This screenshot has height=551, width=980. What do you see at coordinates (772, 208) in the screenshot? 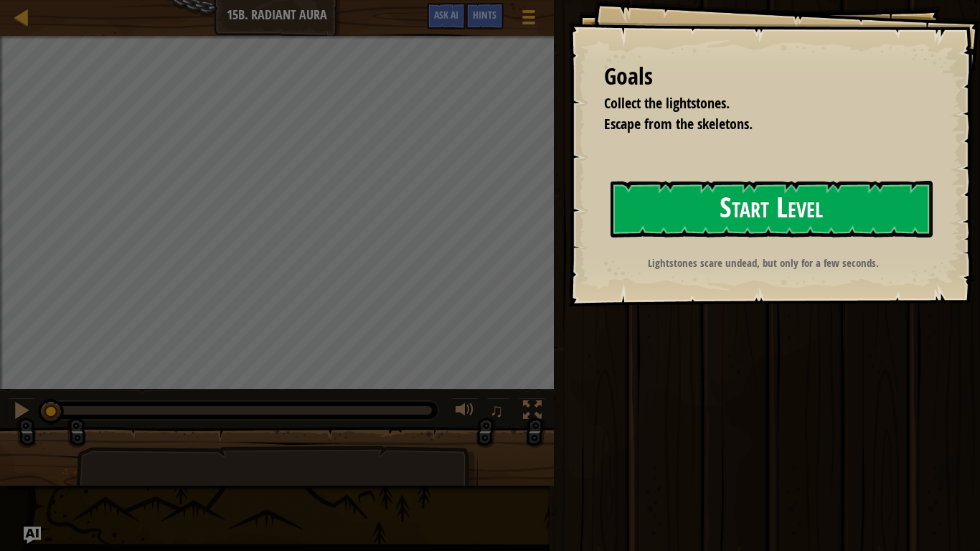
I see `button: Start Level` at bounding box center [772, 208].